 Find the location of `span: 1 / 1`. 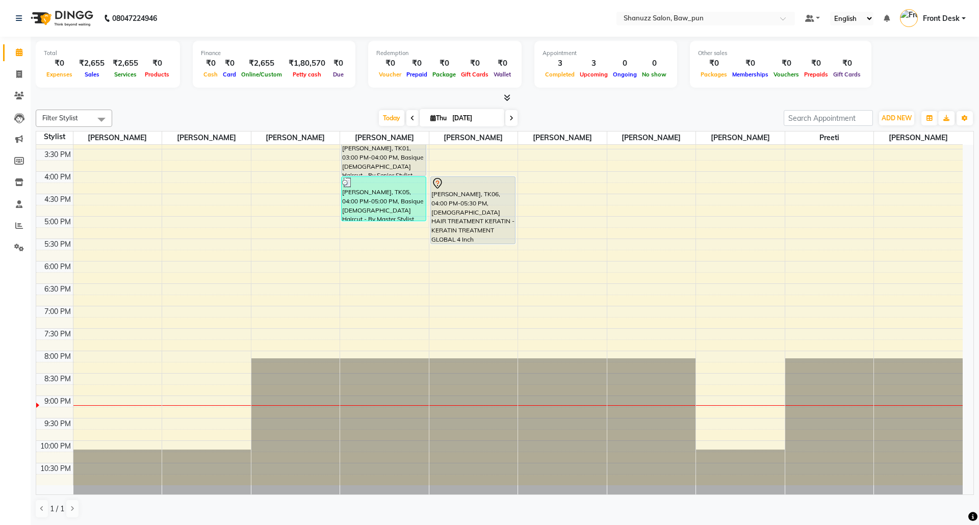

span: 1 / 1 is located at coordinates (57, 509).